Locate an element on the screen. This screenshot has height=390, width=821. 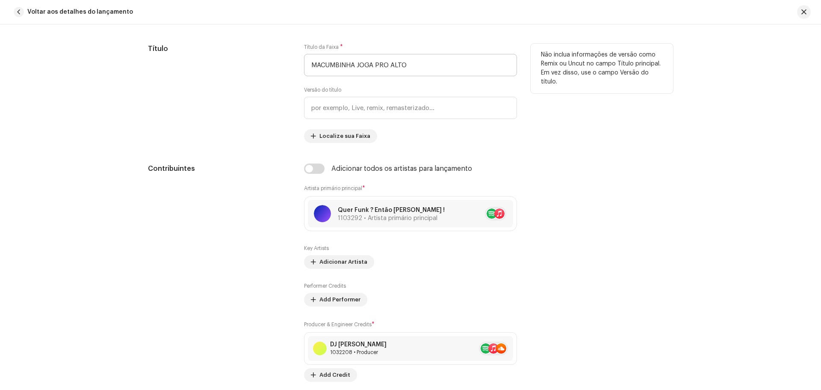
h5: Contribuintes is located at coordinates (219, 168).